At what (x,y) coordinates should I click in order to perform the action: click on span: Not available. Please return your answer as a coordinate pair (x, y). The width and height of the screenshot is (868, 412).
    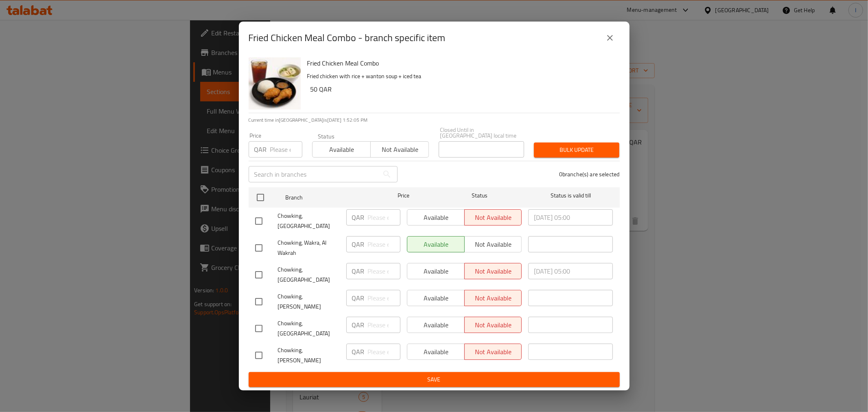
    Looking at the image, I should click on (400, 150).